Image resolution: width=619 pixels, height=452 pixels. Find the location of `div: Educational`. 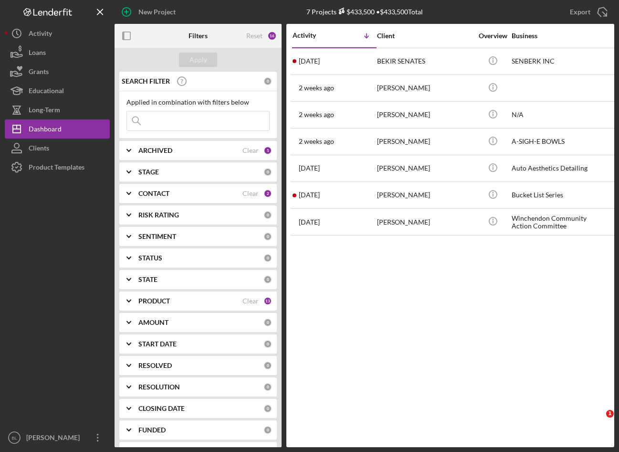

div: Educational is located at coordinates (46, 92).